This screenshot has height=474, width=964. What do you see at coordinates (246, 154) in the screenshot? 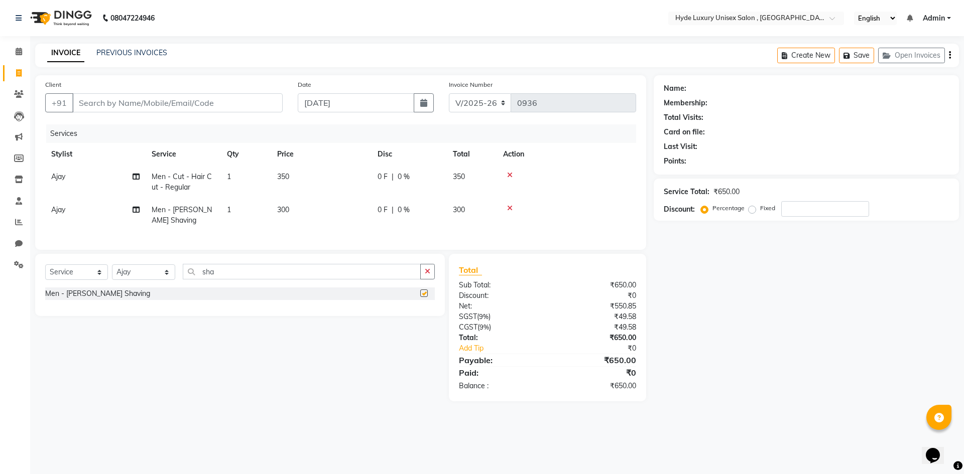
I see `th: Qty` at bounding box center [246, 154].